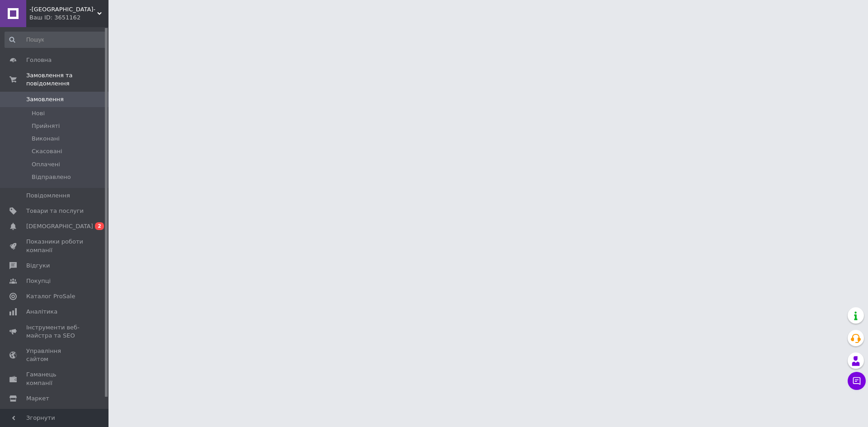 This screenshot has height=427, width=868. What do you see at coordinates (99, 226) in the screenshot?
I see `span: 2` at bounding box center [99, 226].